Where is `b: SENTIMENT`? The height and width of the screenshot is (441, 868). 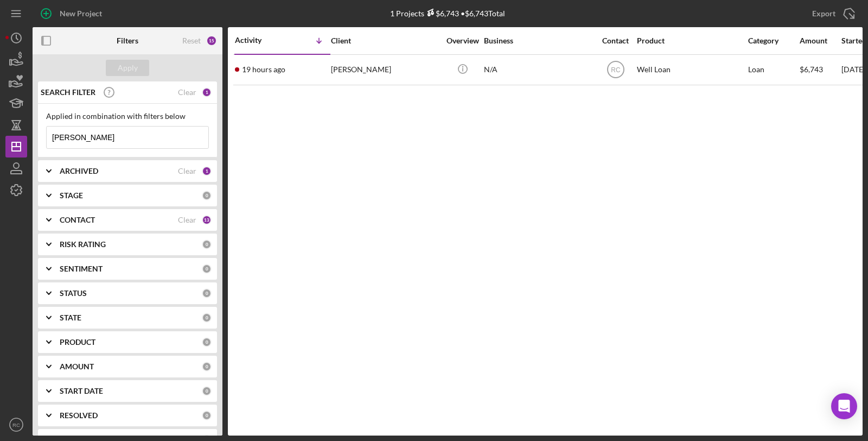
b: SENTIMENT is located at coordinates (81, 269).